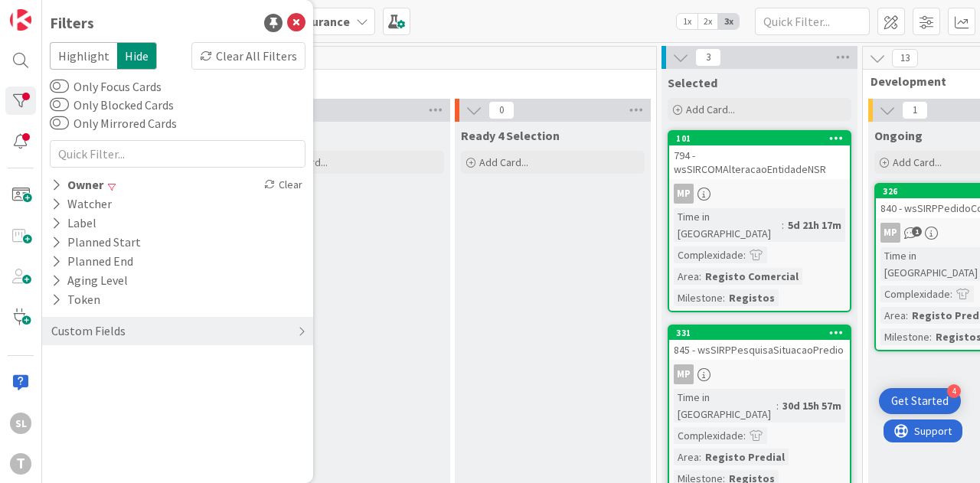 The image size is (980, 483). Describe the element at coordinates (346, 81) in the screenshot. I see `span: Upstream` at that location.